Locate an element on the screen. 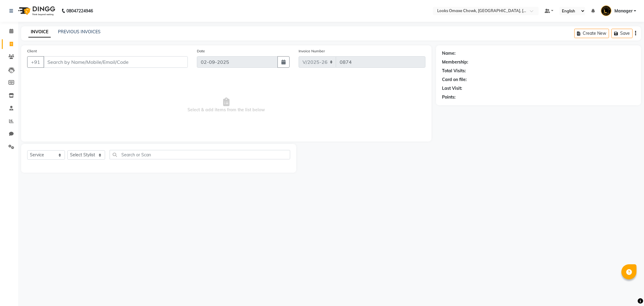 This screenshot has height=306, width=644. img: Manager is located at coordinates (606, 11).